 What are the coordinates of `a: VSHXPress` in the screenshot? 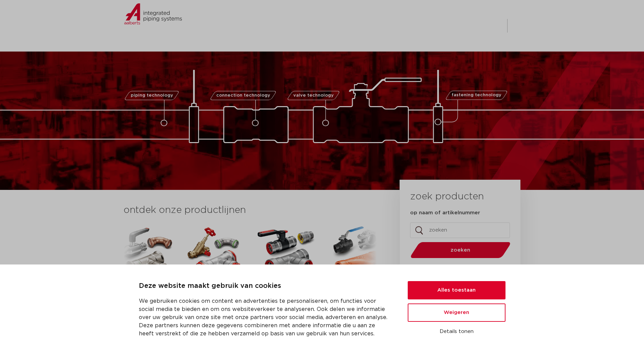 It's located at (144, 275).